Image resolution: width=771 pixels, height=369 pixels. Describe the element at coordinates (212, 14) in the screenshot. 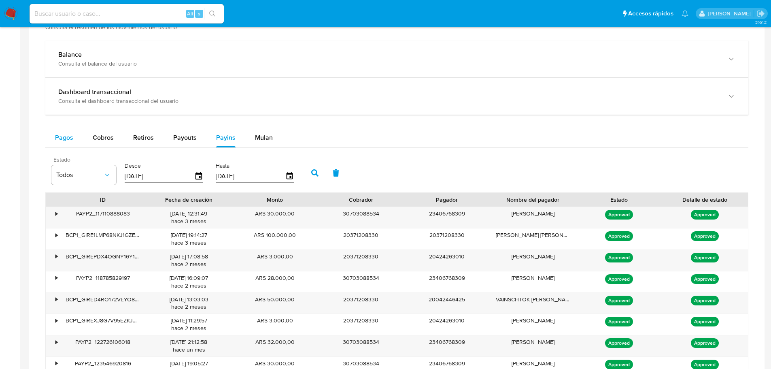

I see `button: search-icon` at that location.